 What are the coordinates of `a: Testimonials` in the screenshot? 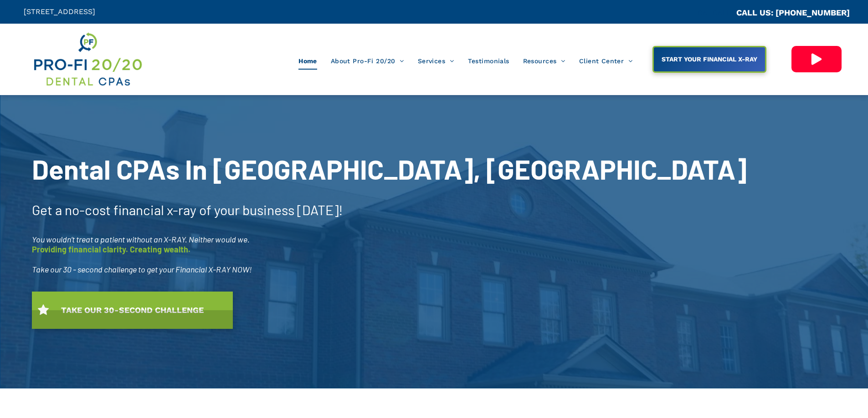 It's located at (488, 61).